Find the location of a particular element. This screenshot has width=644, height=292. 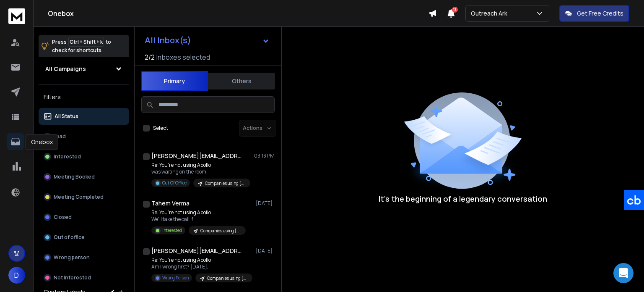

img: logo is located at coordinates (17, 16).